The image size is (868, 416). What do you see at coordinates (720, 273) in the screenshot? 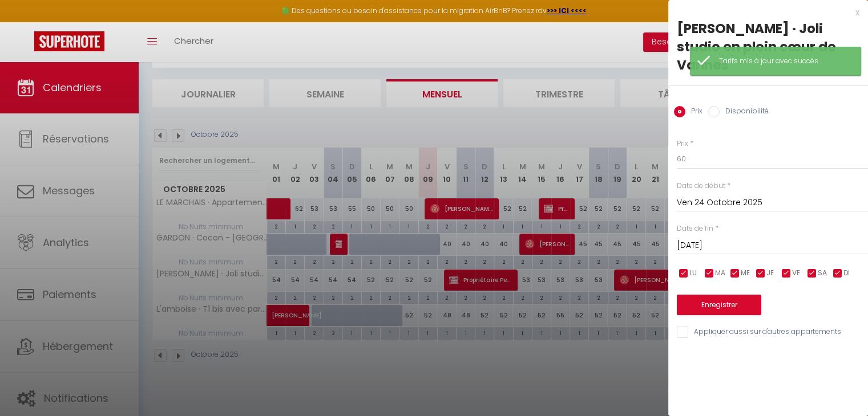
I see `span: MA` at bounding box center [720, 273].